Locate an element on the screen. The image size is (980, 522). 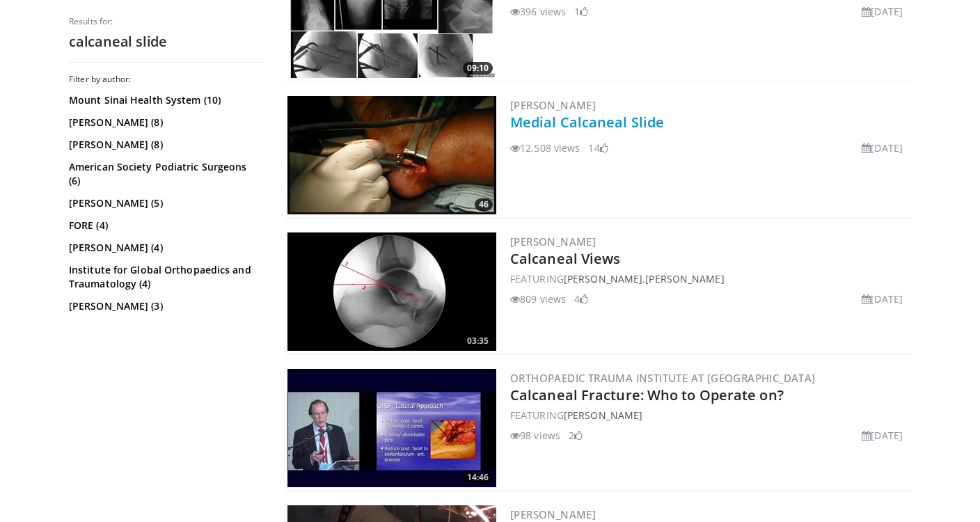
h3: Filter by author: is located at coordinates (166, 79).